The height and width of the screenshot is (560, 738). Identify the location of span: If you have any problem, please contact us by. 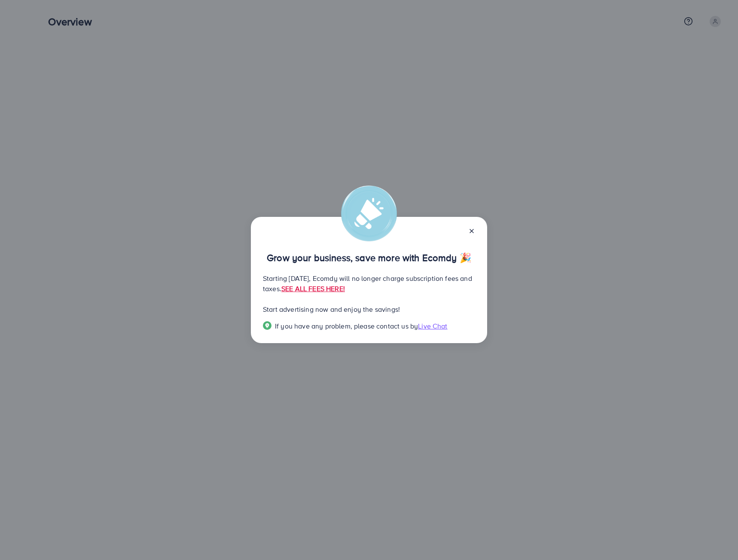
(346, 326).